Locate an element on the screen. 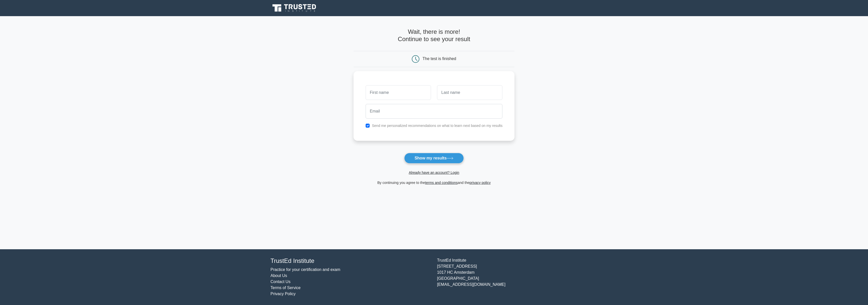  button: Show my results is located at coordinates (434, 158).